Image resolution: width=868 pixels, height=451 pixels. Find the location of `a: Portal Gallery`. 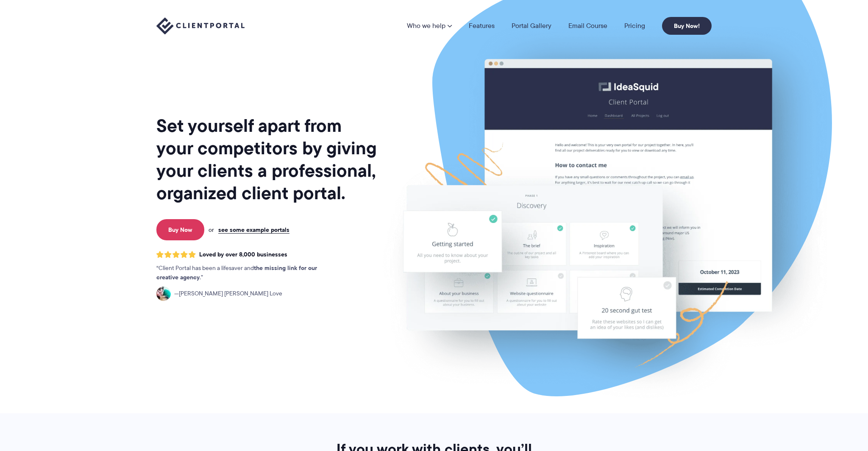

a: Portal Gallery is located at coordinates (532, 26).